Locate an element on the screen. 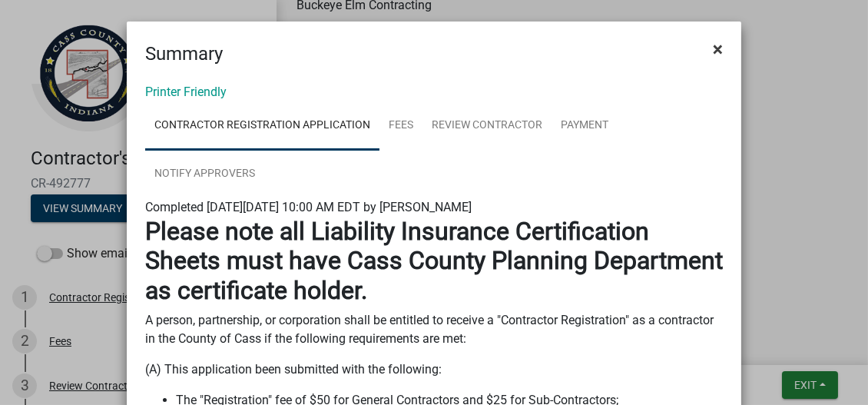  a: Review Contractor is located at coordinates (487, 126).